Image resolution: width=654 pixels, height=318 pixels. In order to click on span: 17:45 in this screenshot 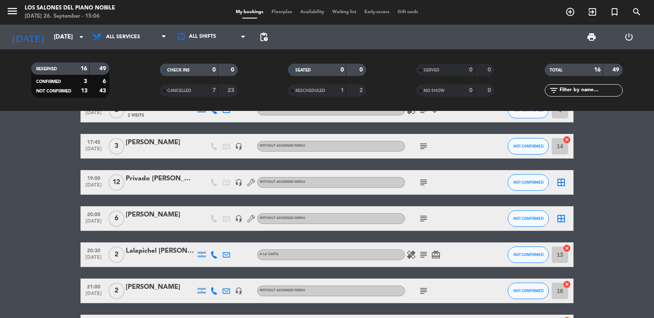, I will do `click(94, 141)`.